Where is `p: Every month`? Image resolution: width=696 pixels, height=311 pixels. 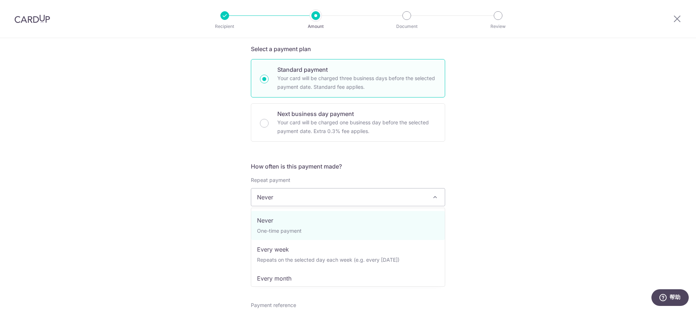 p: Every month is located at coordinates (348, 278).